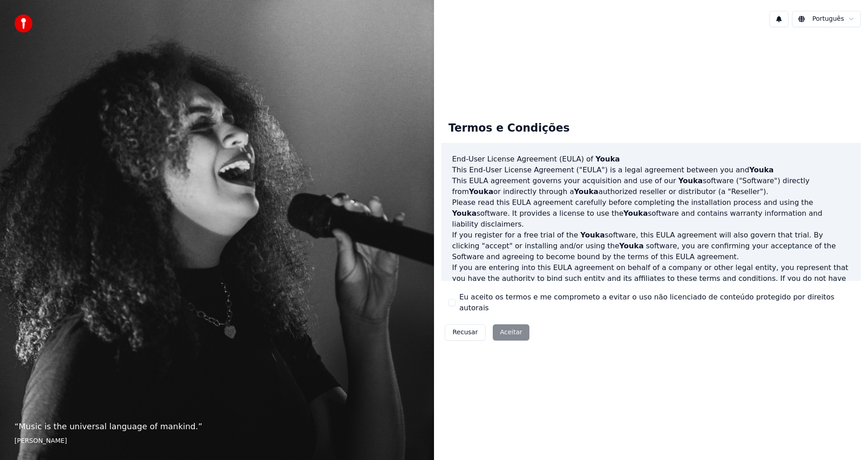  Describe the element at coordinates (657, 303) in the screenshot. I see `label: Eu aceito os termos e me comprometo a evitar o uso não licenciado de conteúdo protegido por direi...` at that location.